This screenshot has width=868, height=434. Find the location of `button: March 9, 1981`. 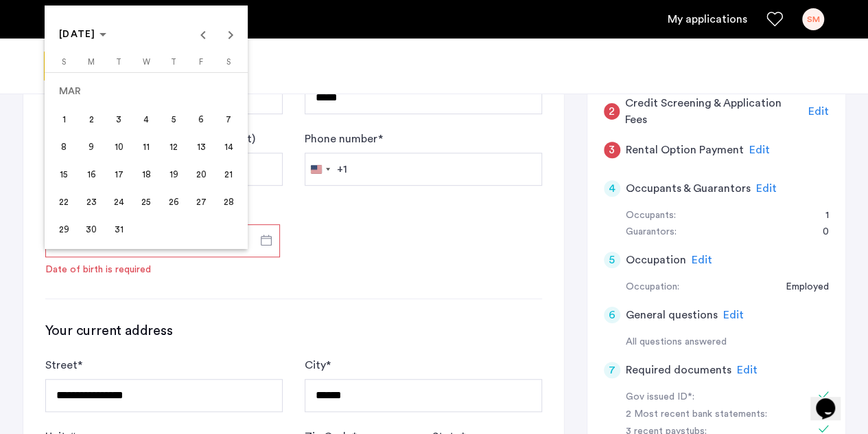

button: March 9, 1981 is located at coordinates (91, 146).